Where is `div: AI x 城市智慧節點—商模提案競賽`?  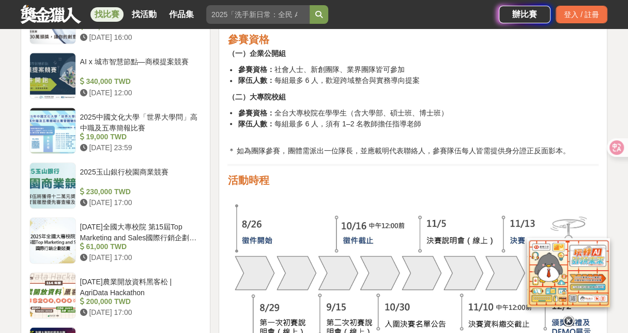 div: AI x 城市智慧節點—商模提案競賽 is located at coordinates (139, 66).